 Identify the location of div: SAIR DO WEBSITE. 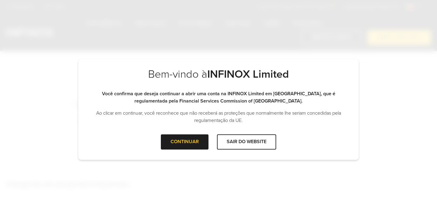
(246, 142).